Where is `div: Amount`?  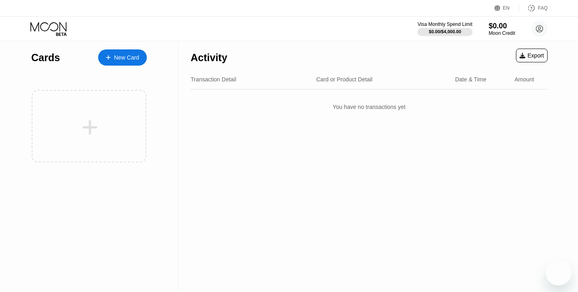
div: Amount is located at coordinates (524, 80).